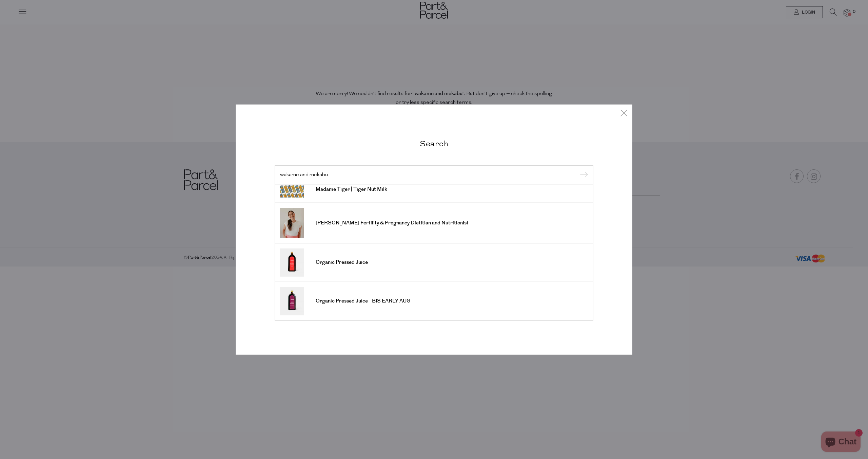  Describe the element at coordinates (434, 175) in the screenshot. I see `input: Search` at that location.